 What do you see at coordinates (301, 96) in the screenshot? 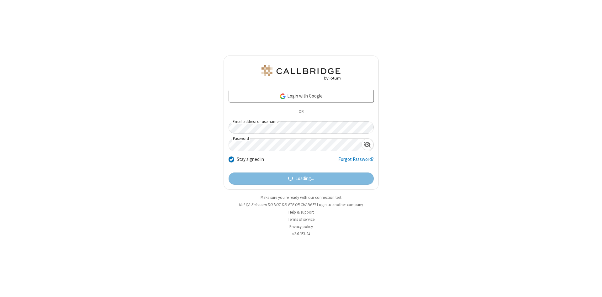
I see `a: Login with Google` at bounding box center [301, 96].